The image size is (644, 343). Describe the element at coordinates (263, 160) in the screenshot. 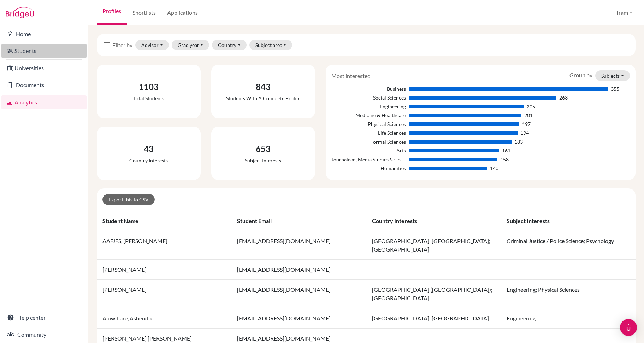

I see `div: Subject interests` at that location.